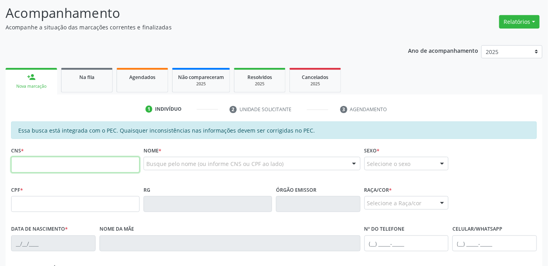  Describe the element at coordinates (39, 229) in the screenshot. I see `label: Data de nascimento` at that location.